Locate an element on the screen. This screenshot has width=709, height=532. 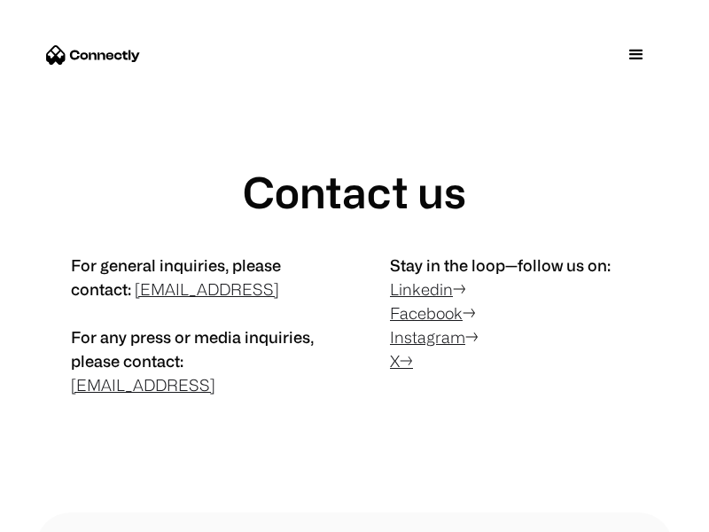
a: Facebook is located at coordinates (426, 313).